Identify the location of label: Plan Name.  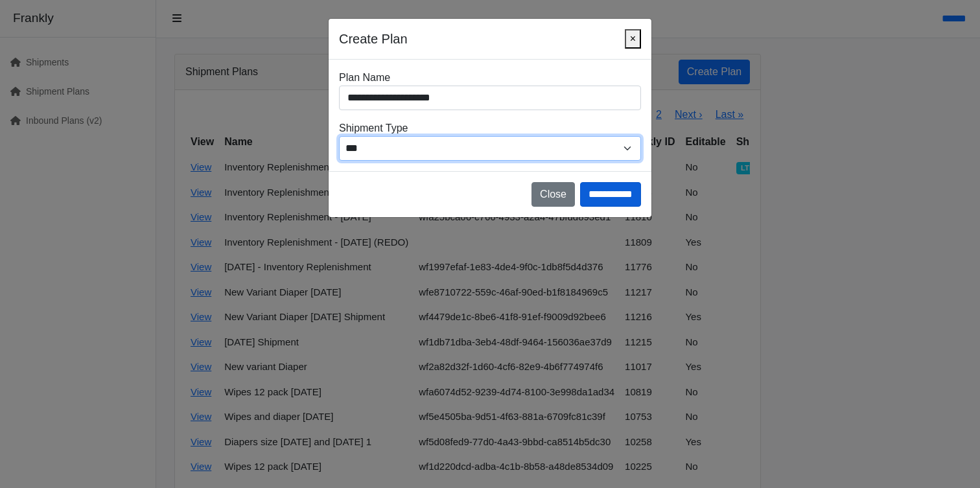
(364, 78).